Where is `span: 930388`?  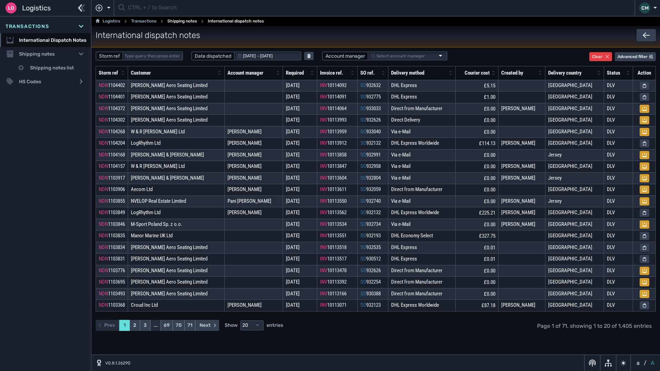
span: 930388 is located at coordinates (374, 293).